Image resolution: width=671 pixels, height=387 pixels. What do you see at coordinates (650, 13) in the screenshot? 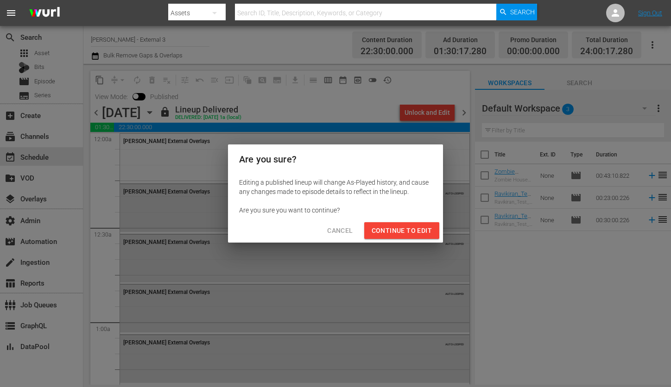
I see `a: Sign Out` at bounding box center [650, 13].